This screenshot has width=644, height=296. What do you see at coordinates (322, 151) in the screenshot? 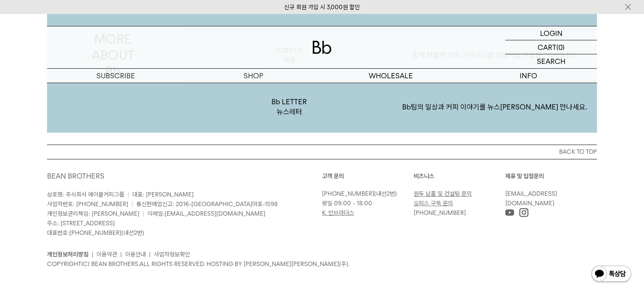
I see `button: BACK TO TOP` at bounding box center [322, 151].